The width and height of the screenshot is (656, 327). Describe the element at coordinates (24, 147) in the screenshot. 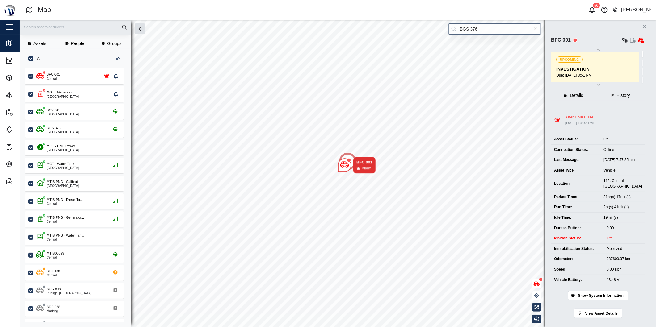

I see `div: Tasks` at that location.